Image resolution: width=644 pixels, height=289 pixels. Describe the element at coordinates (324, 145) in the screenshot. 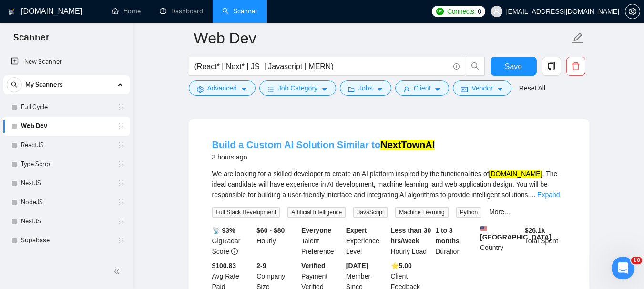

I see `a: Build a Custom AI Solution Similar toNextTownAI` at that location.